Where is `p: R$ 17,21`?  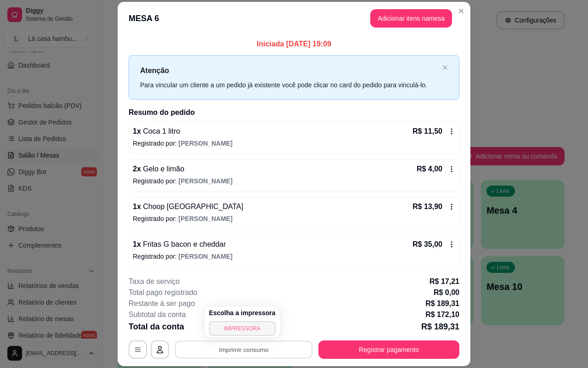 p: R$ 17,21 is located at coordinates (444, 282).